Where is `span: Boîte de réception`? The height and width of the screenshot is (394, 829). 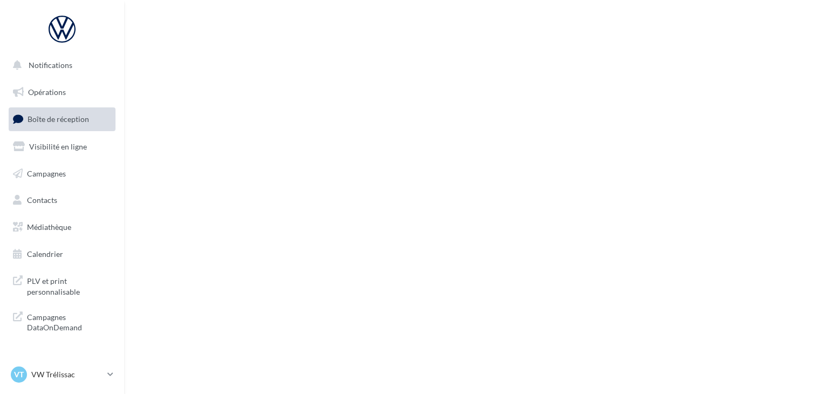 span: Boîte de réception is located at coordinates (58, 119).